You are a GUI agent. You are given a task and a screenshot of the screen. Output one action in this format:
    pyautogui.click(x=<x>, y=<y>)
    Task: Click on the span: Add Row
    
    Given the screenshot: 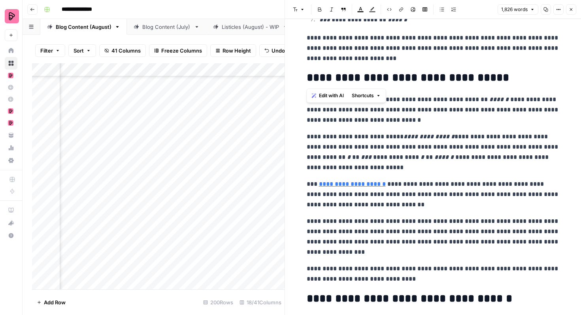 What is the action you would take?
    pyautogui.click(x=55, y=302)
    